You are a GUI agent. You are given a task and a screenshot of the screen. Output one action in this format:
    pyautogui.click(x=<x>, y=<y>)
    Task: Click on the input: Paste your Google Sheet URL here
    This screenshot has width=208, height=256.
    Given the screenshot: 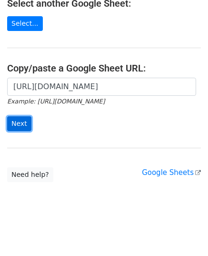 What is the action you would take?
    pyautogui.click(x=101, y=87)
    